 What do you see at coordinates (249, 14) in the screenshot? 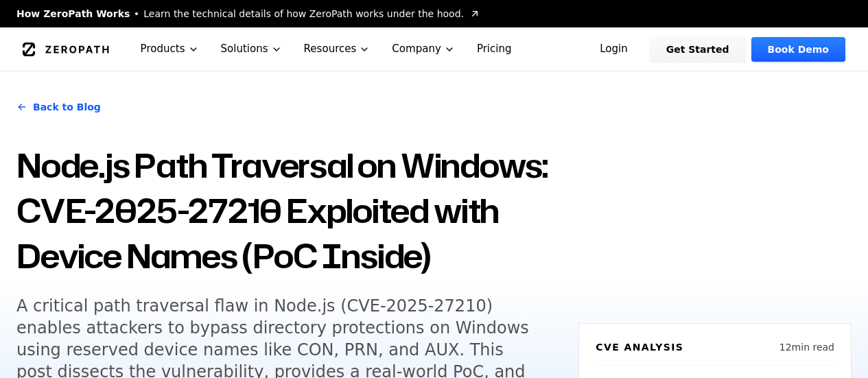
I see `a: How ZeroPath WorksLearn the technical details of how ZeroPath works under the hood.` at bounding box center [249, 14].